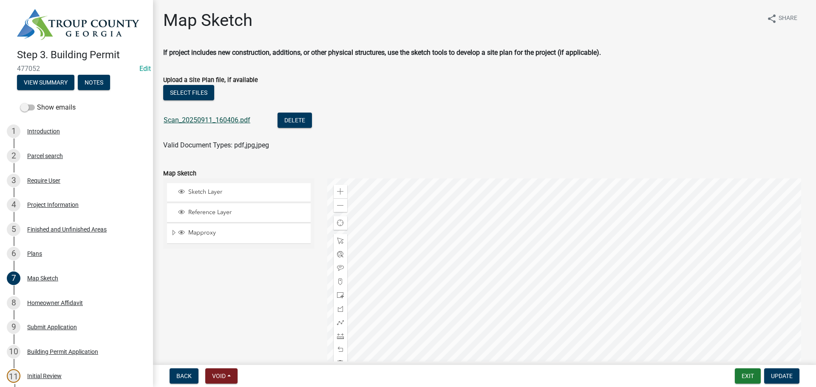  I want to click on label: Show emails, so click(48, 107).